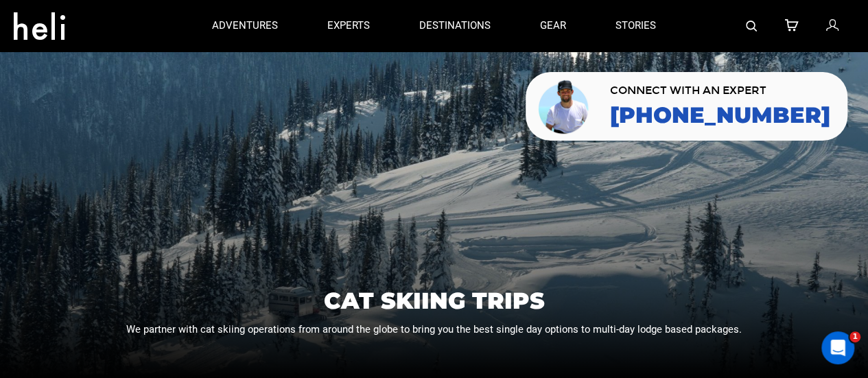 The width and height of the screenshot is (868, 378). I want to click on img: contact our team, so click(565, 107).